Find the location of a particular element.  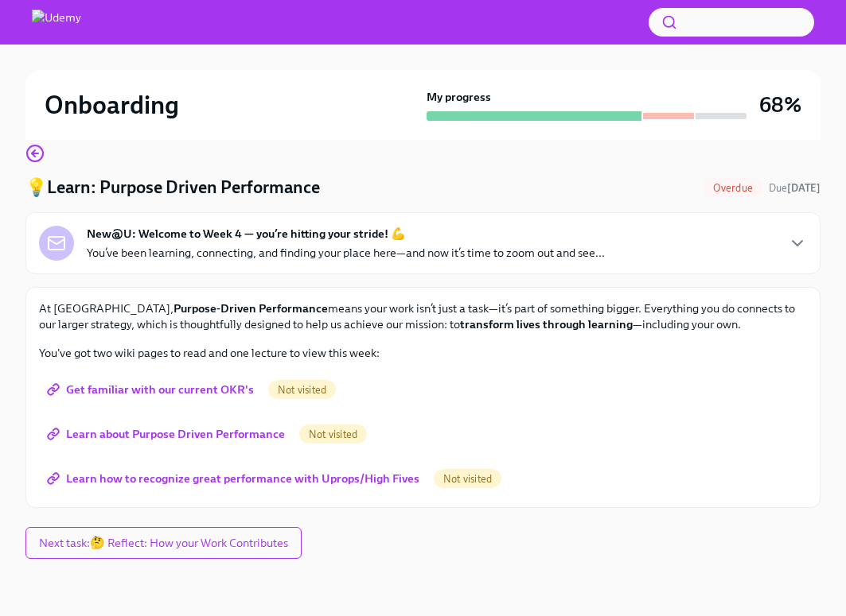

p: You’ve been learning, connecting, and finding your place here—and now it’s time to zoom out and s... is located at coordinates (345, 253).